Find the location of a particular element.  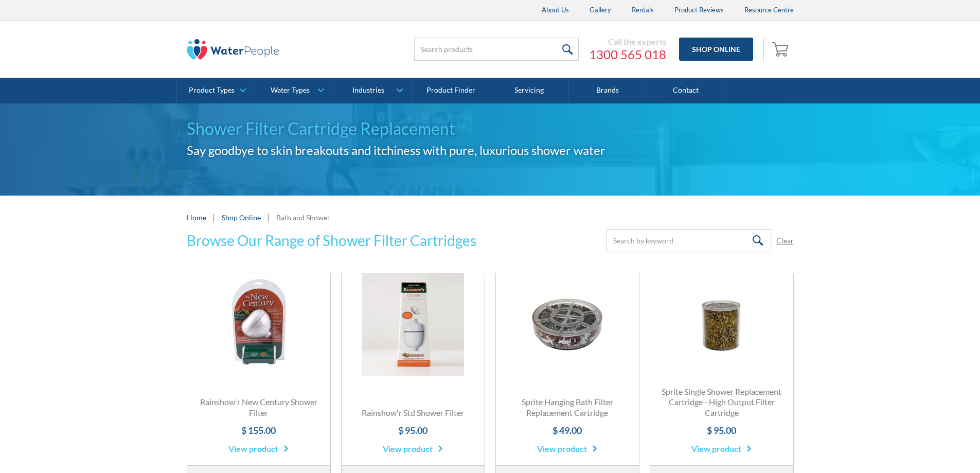

form: Email Form is located at coordinates (700, 240).